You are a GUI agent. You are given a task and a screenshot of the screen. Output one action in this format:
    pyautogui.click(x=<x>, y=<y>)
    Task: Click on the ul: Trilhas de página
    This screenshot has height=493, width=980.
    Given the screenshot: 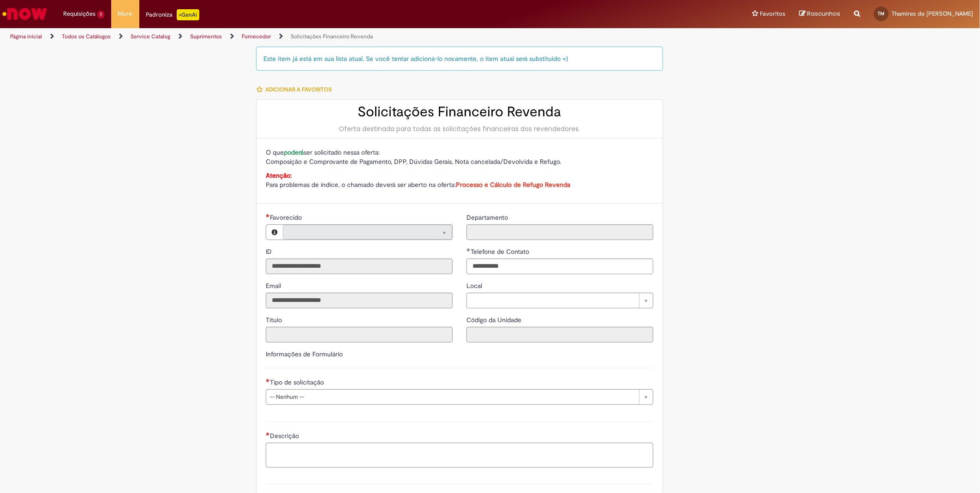 What is the action you would take?
    pyautogui.click(x=327, y=36)
    